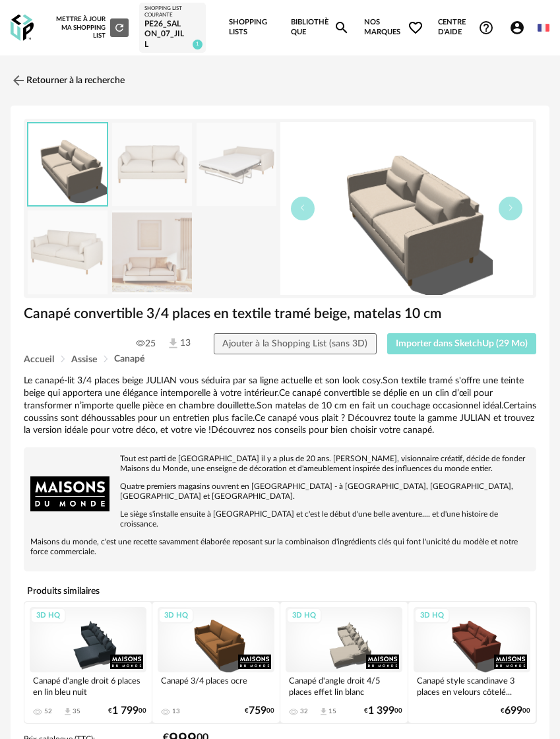 The image size is (560, 739). I want to click on img: fr, so click(544, 28).